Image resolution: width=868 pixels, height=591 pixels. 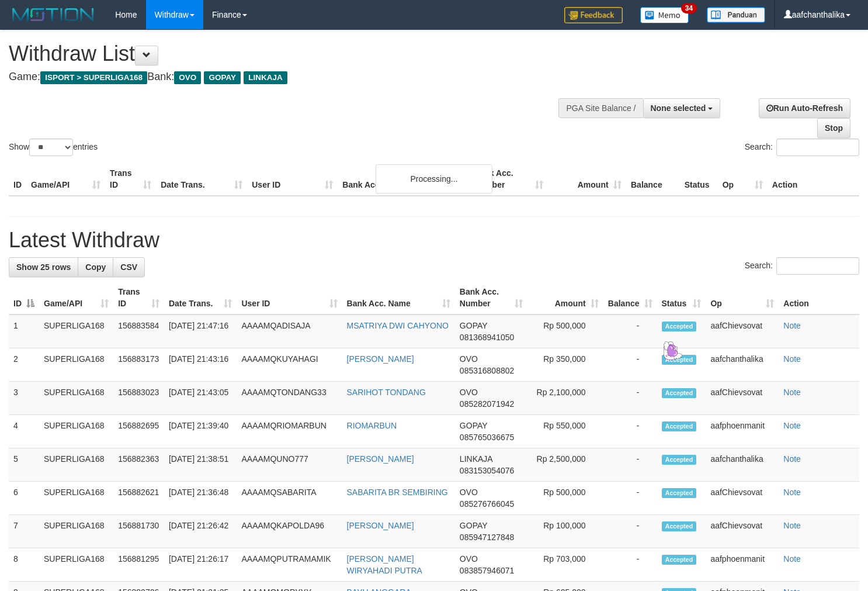 What do you see at coordinates (565, 498) in the screenshot?
I see `td: Rp 500,000` at bounding box center [565, 498].